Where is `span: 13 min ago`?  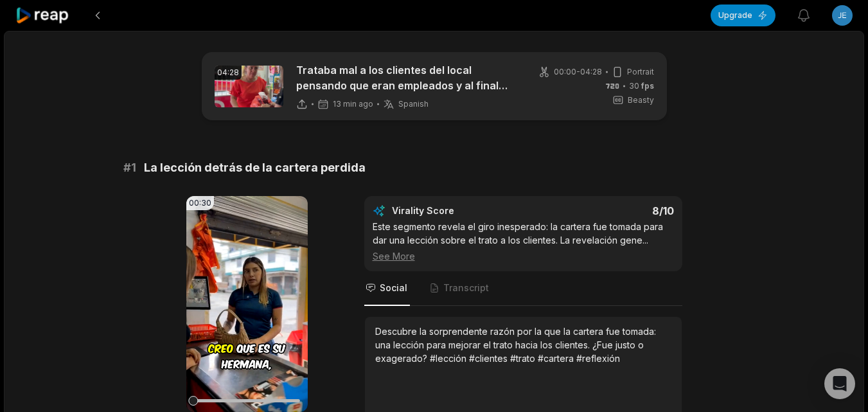
span: 13 min ago is located at coordinates (353, 104).